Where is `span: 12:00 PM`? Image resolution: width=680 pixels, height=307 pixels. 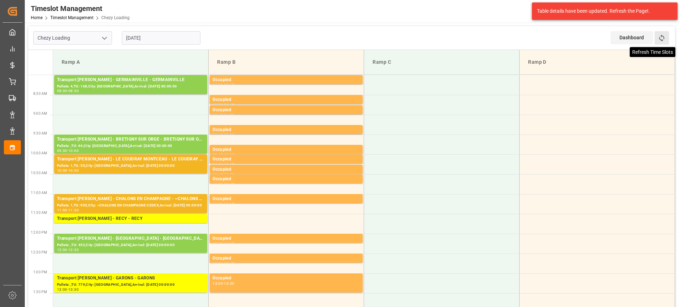
span: 12:00 PM is located at coordinates (39, 232).